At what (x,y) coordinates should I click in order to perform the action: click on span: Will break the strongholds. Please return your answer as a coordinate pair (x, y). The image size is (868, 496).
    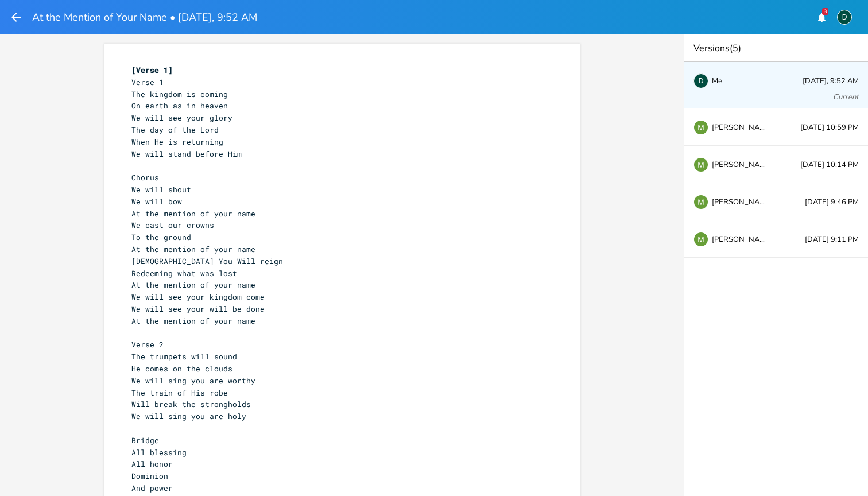
    Looking at the image, I should click on (191, 405).